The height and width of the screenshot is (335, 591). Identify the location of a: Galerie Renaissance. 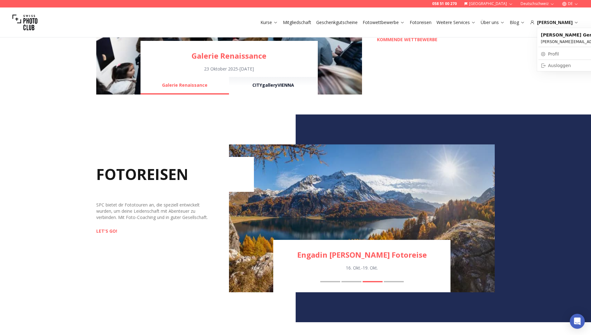
(229, 56).